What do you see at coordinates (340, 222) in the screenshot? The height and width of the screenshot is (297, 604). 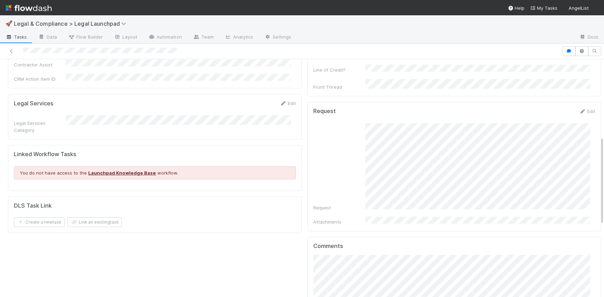 I see `div: Attachments` at bounding box center [340, 222].